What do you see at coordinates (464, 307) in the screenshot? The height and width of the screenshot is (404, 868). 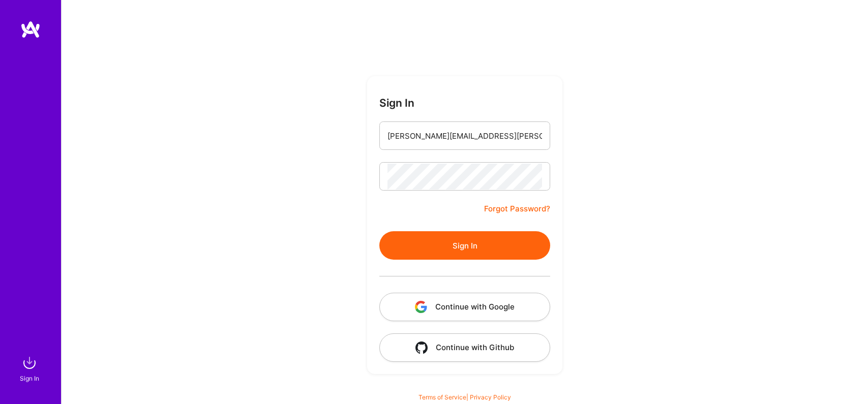 I see `button: Continue with Google` at bounding box center [464, 307].